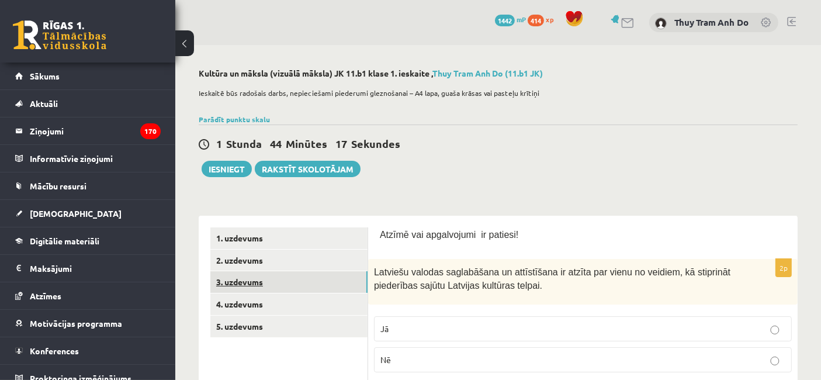 This screenshot has width=821, height=380. Describe the element at coordinates (289, 238) in the screenshot. I see `a: 1. uzdevums` at that location.